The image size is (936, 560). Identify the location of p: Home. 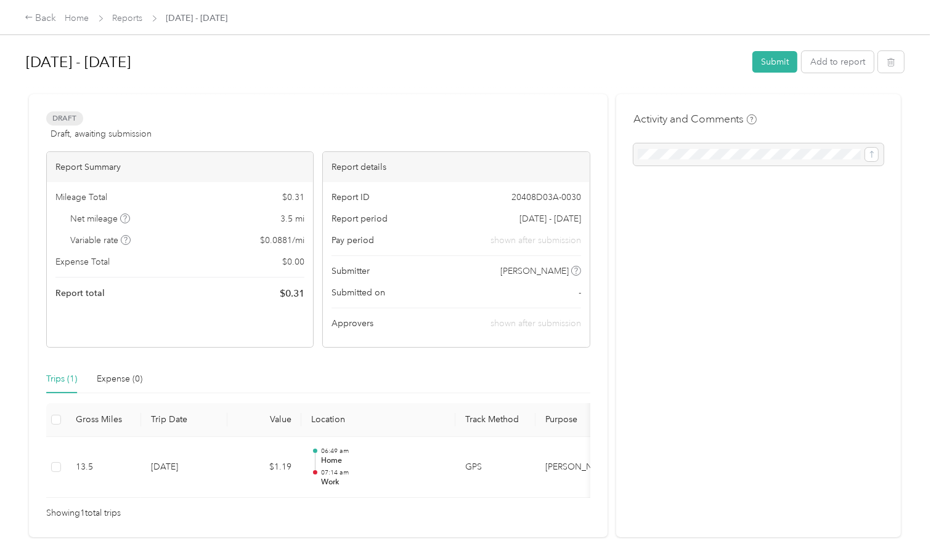
(383, 462).